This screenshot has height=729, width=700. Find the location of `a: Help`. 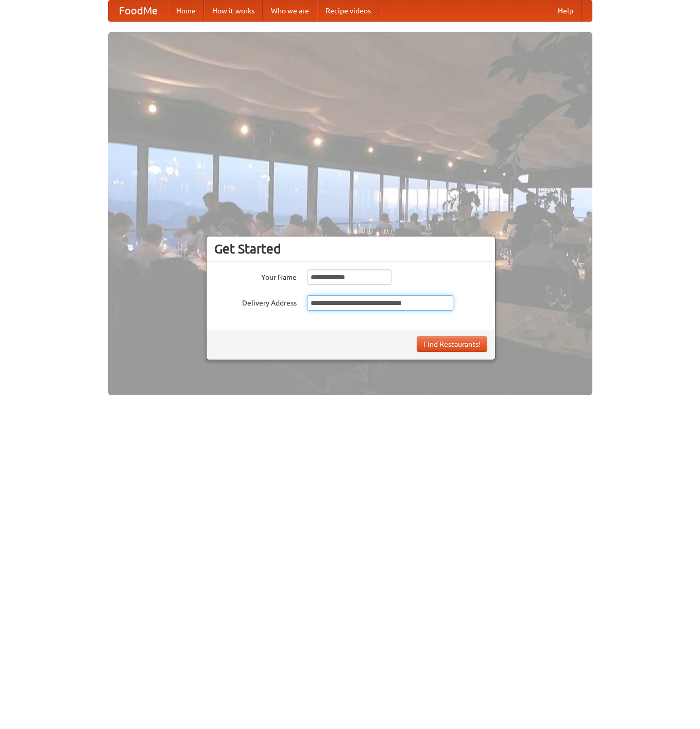

a: Help is located at coordinates (566, 11).